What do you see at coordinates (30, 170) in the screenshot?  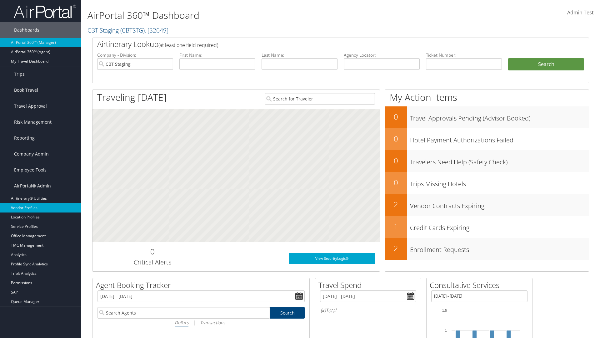 I see `span: Employee Tools` at bounding box center [30, 170].